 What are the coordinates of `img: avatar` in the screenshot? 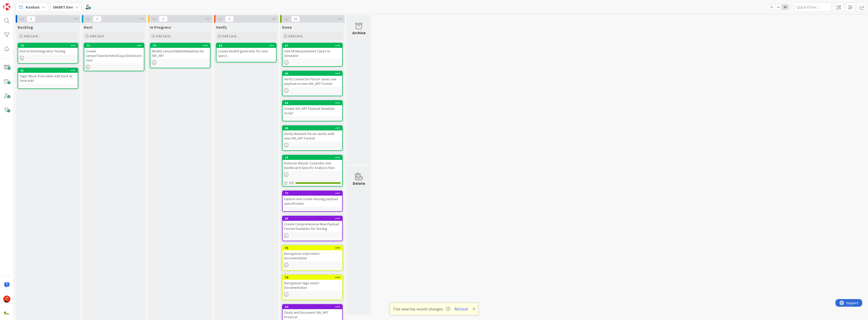 It's located at (7, 314).